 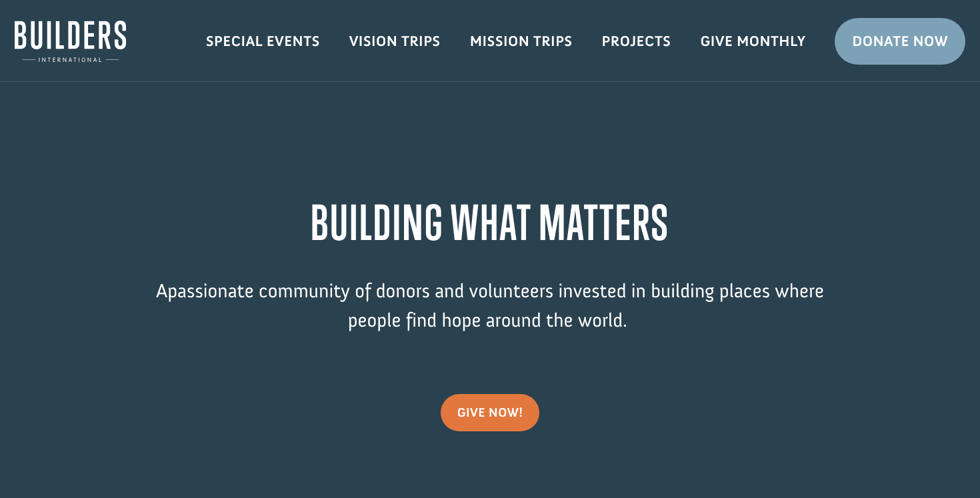 What do you see at coordinates (263, 42) in the screenshot?
I see `a: Special Events` at bounding box center [263, 42].